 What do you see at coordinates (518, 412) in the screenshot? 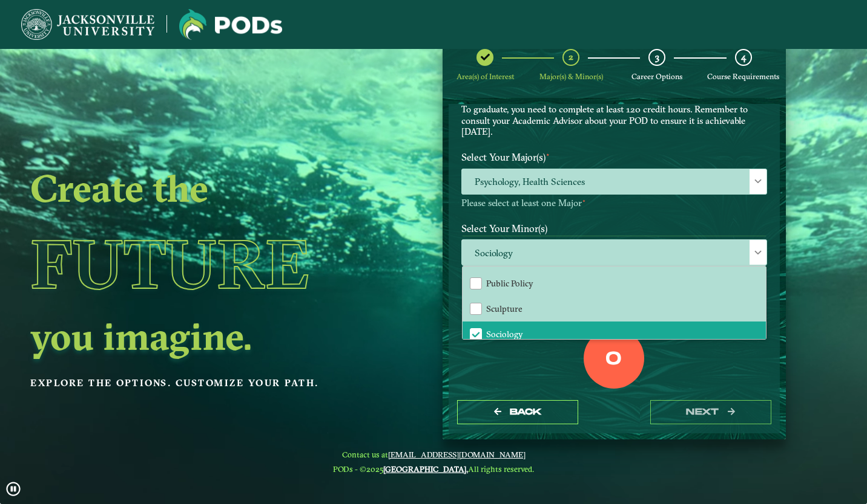
I see `button: Back` at bounding box center [518, 412].